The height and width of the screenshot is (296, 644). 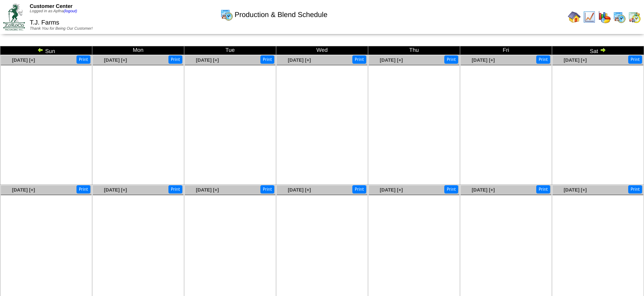 What do you see at coordinates (604, 17) in the screenshot?
I see `img: graph.gif` at bounding box center [604, 17].